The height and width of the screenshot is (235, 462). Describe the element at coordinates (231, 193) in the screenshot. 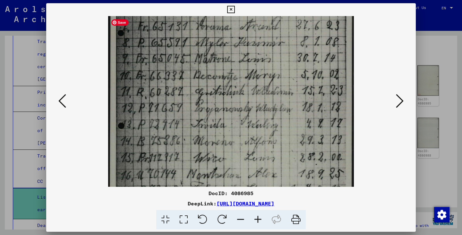

I see `div: DocID: 4086985` at that location.